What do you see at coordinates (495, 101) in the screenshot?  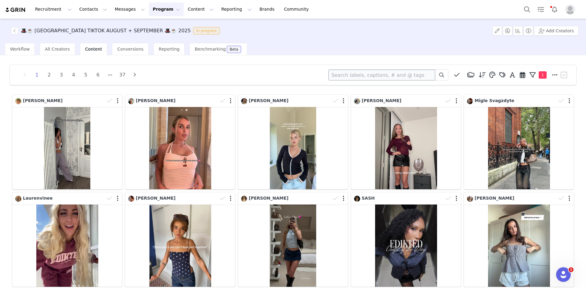 I see `span: Migle Svagzdyte` at bounding box center [495, 101].